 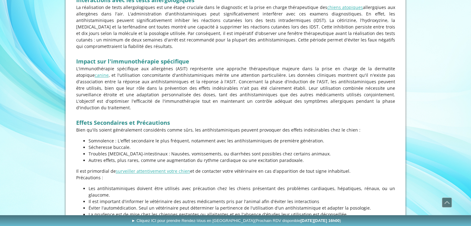 What do you see at coordinates (102, 75) in the screenshot?
I see `a: canine` at bounding box center [102, 75].